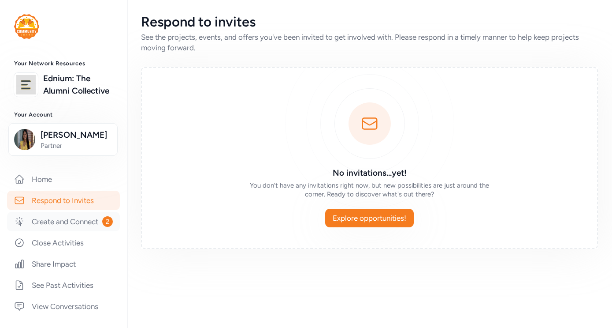 The width and height of the screenshot is (612, 328). What do you see at coordinates (369, 218) in the screenshot?
I see `span: Explore opportunities!` at bounding box center [369, 218].